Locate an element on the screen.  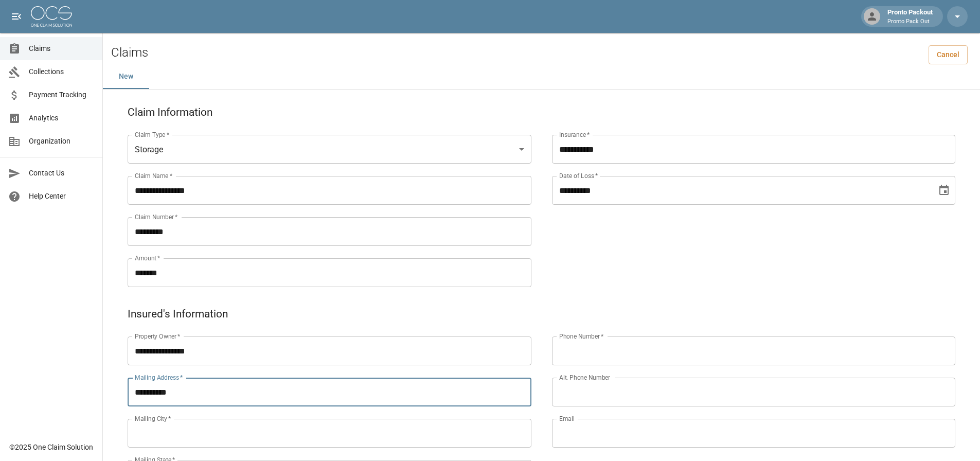
div: Storage is located at coordinates (329, 149).